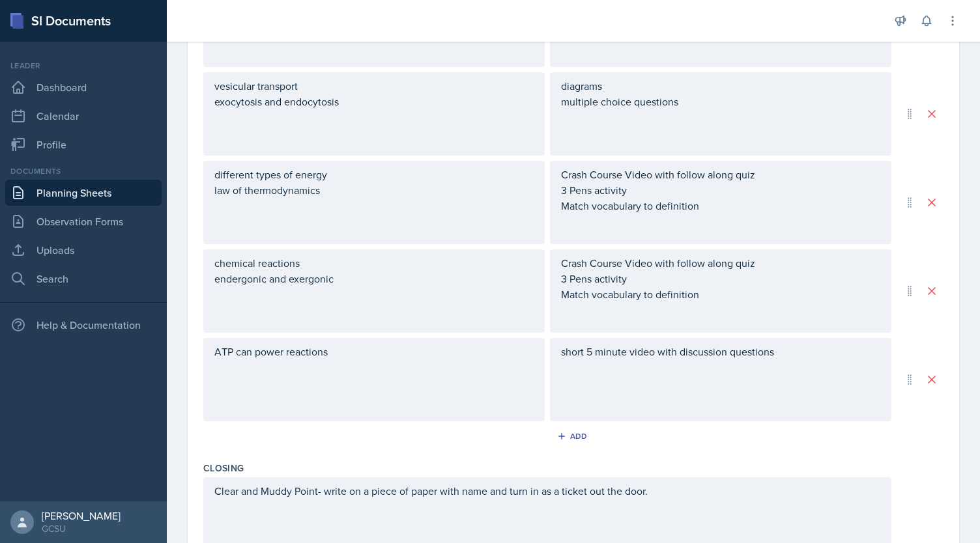  I want to click on p: exocytosis and endocytosis, so click(374, 102).